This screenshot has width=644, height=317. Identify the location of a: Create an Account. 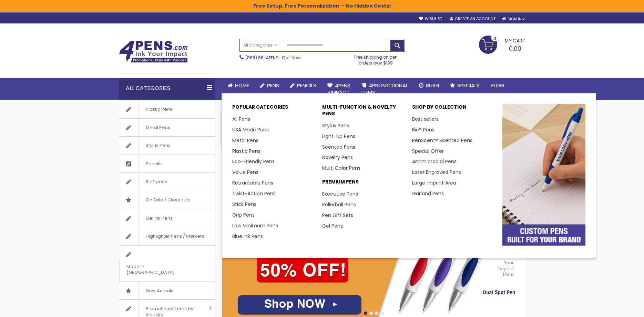
(473, 19).